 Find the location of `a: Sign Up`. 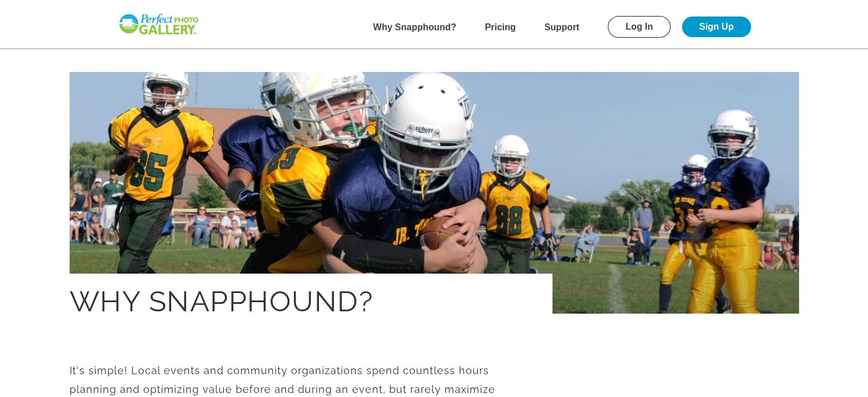

a: Sign Up is located at coordinates (716, 27).